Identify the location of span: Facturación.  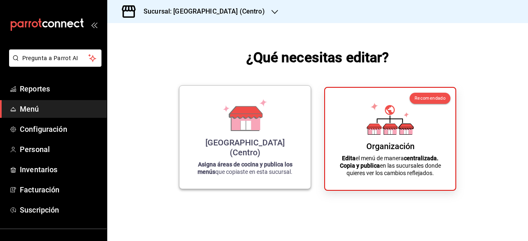
(60, 190).